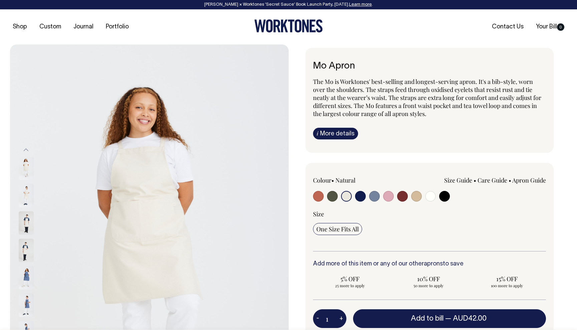 The image size is (577, 330). What do you see at coordinates (350, 279) in the screenshot?
I see `span: 5% OFF` at bounding box center [350, 279].